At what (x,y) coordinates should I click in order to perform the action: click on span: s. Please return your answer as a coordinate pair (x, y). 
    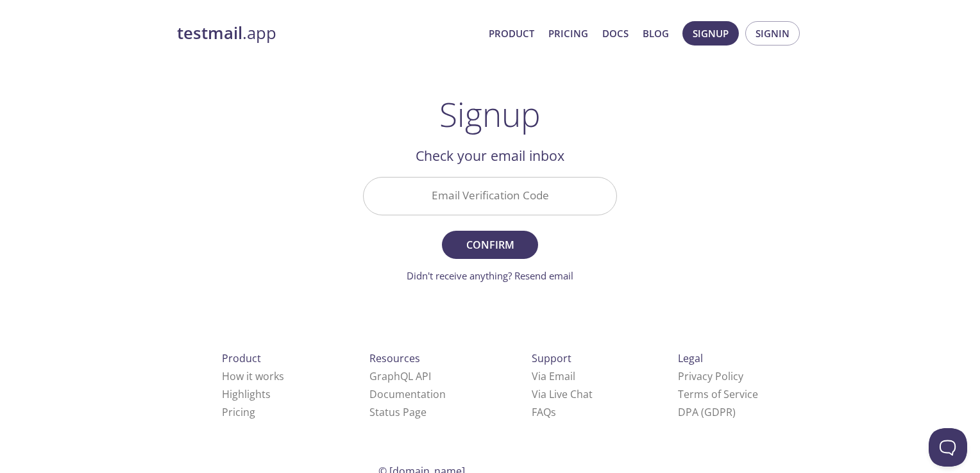
    Looking at the image, I should click on (553, 412).